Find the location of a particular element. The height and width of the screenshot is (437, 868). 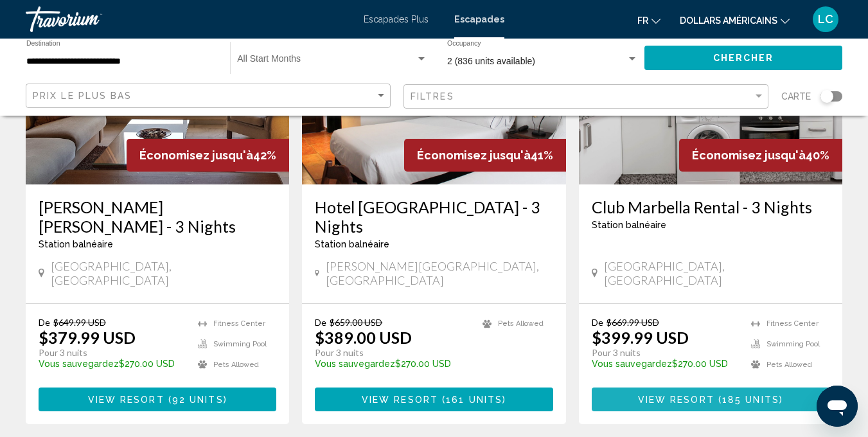

span: Carte is located at coordinates (796, 97).